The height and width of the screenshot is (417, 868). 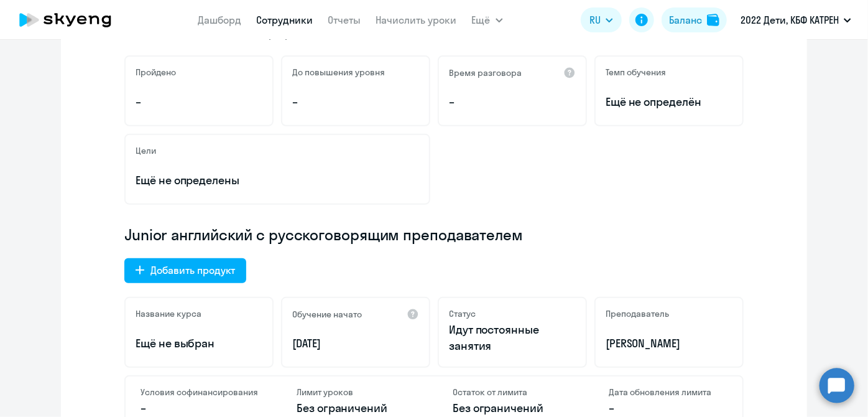 I want to click on span: Ещё не определён, so click(x=669, y=102).